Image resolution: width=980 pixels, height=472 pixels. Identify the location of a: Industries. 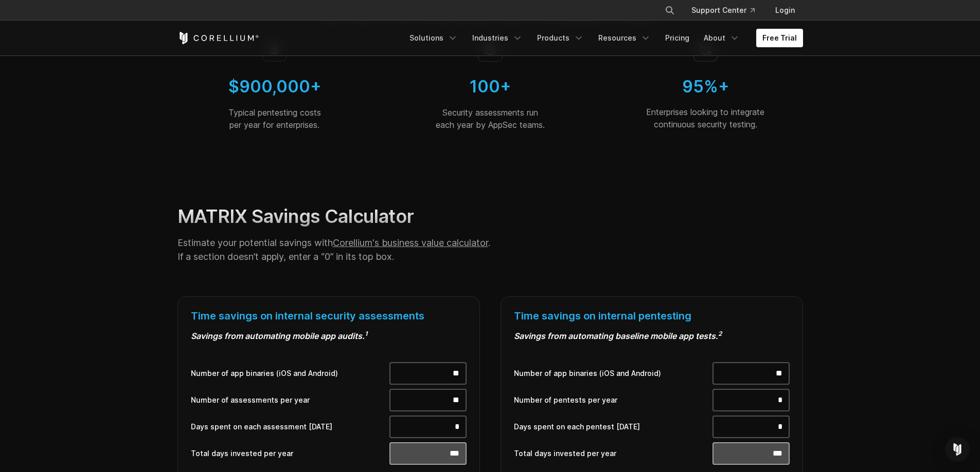
(498, 38).